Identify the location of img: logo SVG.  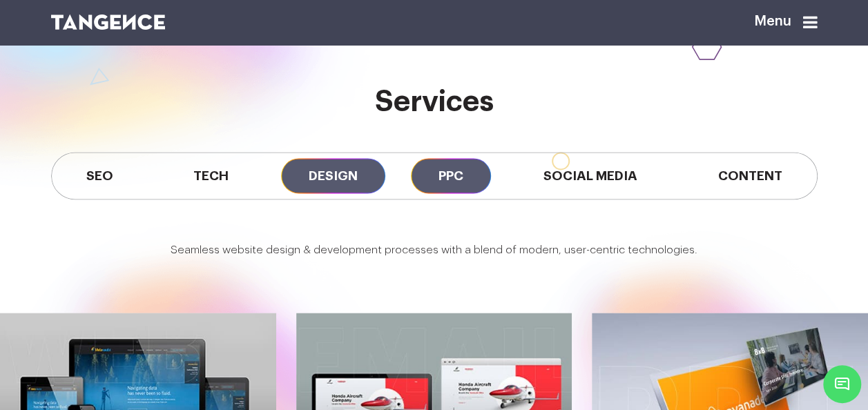
(109, 22).